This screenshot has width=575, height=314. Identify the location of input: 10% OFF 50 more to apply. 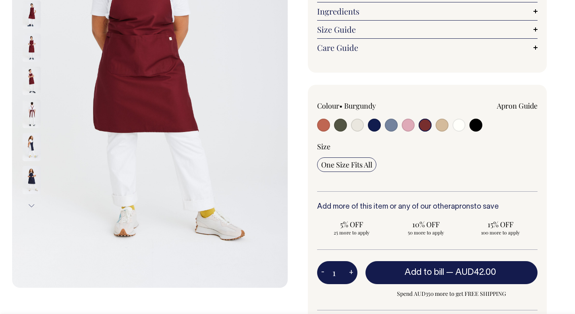
(426, 227).